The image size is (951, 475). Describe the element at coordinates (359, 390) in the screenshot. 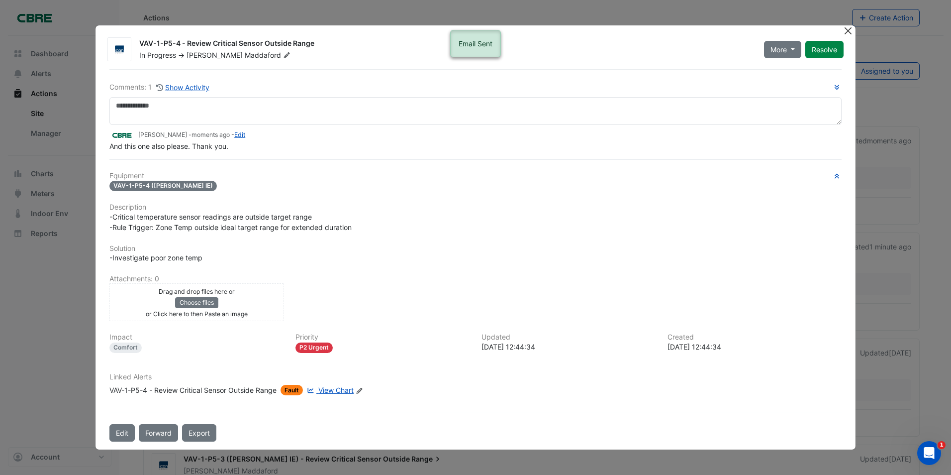

I see `fa-icon: Edit Linked Alerts` at that location.